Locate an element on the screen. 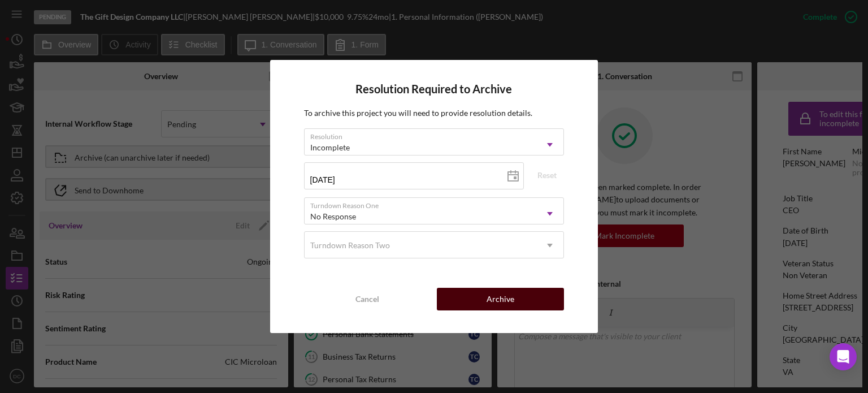 The image size is (868, 393). h4: Resolution Required to Archive is located at coordinates (434, 89).